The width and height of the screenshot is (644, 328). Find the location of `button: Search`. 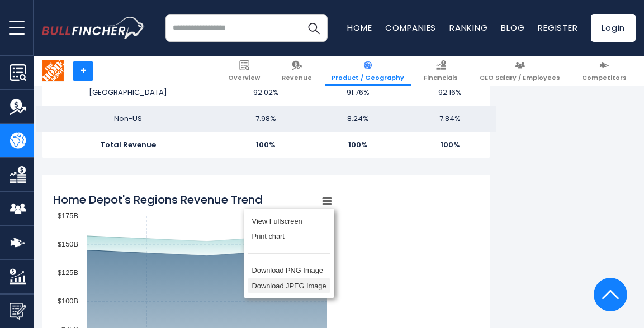

button: Search is located at coordinates (314, 28).